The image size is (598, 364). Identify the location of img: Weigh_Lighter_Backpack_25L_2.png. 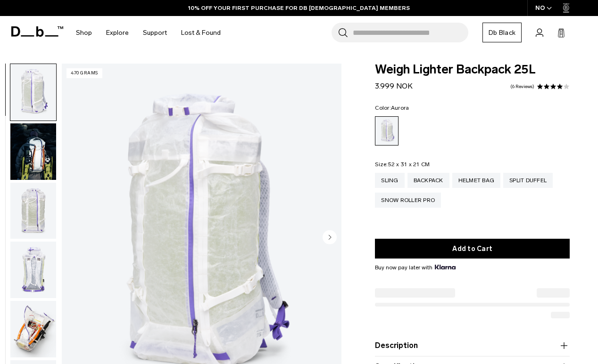
(33, 211).